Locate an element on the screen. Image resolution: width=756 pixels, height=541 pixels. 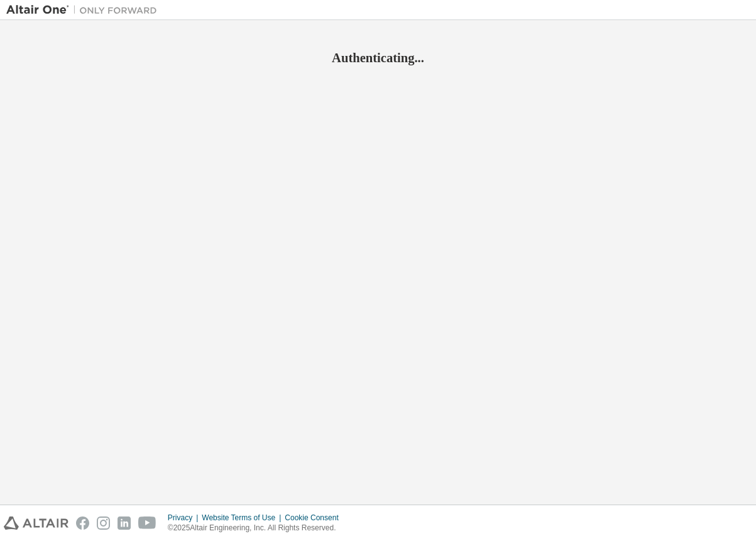
div: Website Terms of Use is located at coordinates (243, 518).